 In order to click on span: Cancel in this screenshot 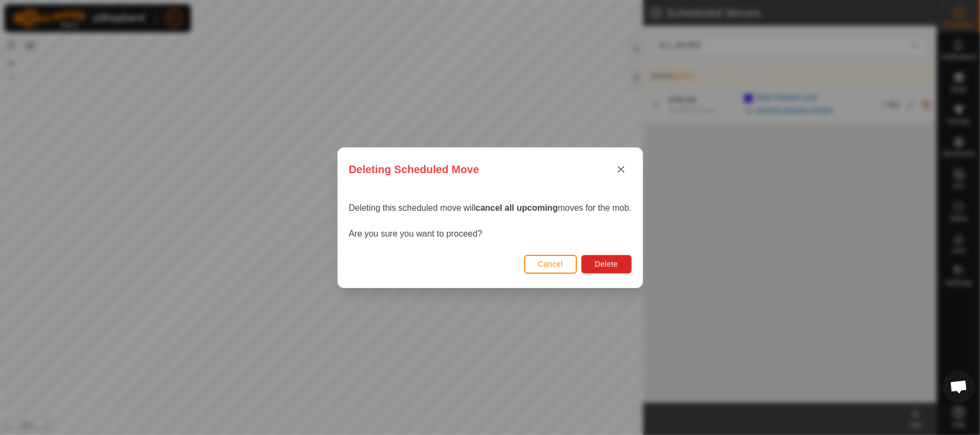, I will do `click(550, 264)`.